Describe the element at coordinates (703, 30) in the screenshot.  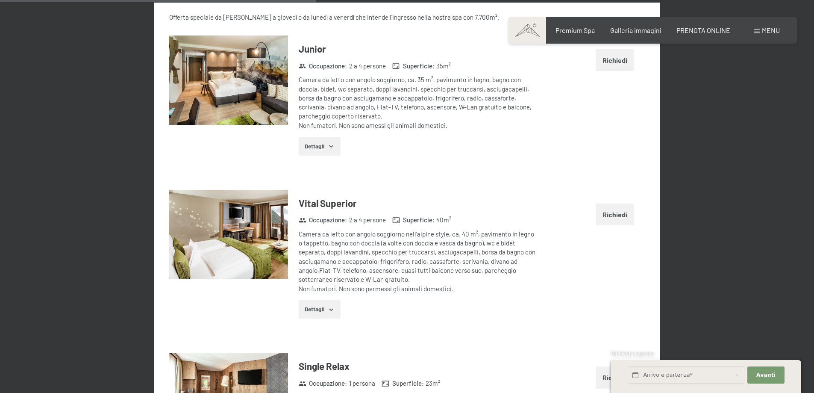
I see `a: PRENOTA ONLINE` at that location.